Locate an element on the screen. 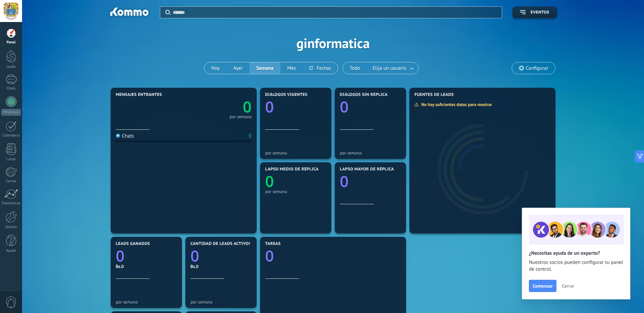 This screenshot has height=313, width=644. span: Mensajes entrantes is located at coordinates (139, 95).